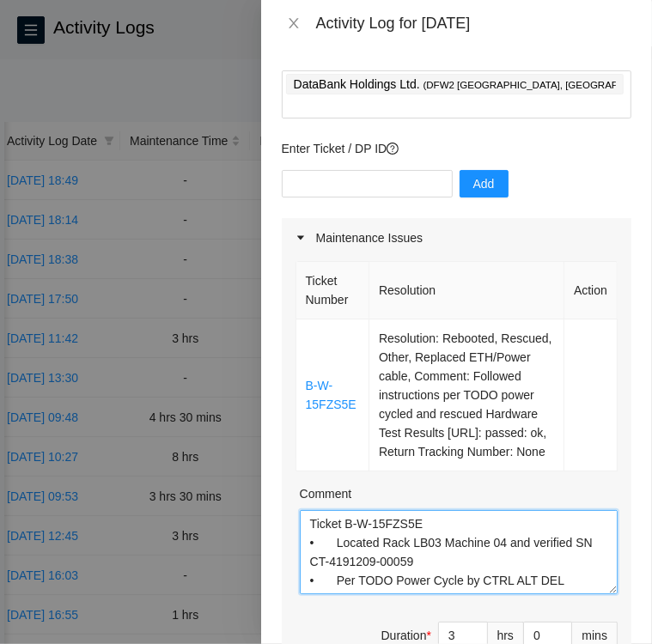  I want to click on a: B-W-15FZS5E, so click(330, 395).